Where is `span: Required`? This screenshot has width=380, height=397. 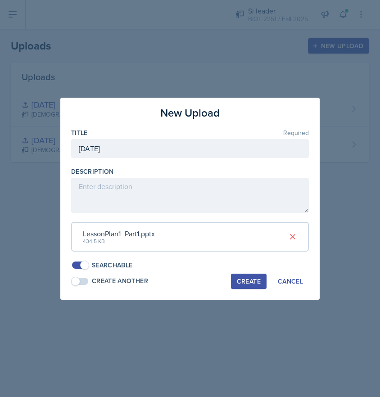 span: Required is located at coordinates (296, 133).